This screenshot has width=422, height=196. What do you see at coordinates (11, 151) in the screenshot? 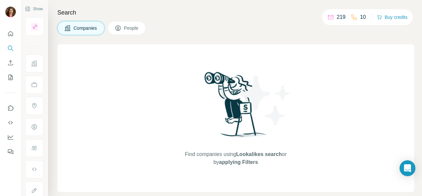
I see `button: Feedback` at bounding box center [11, 151].